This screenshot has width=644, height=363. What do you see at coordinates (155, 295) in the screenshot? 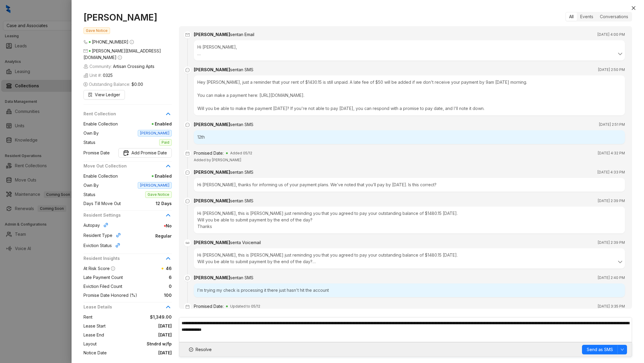
I see `span: 100` at bounding box center [155, 295].